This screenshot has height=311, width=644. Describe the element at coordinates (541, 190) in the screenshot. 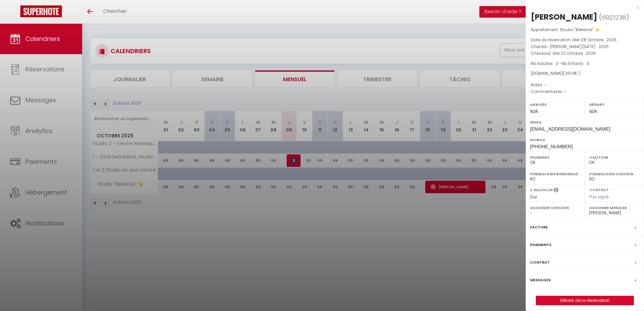

I see `label: A relancer` at that location.